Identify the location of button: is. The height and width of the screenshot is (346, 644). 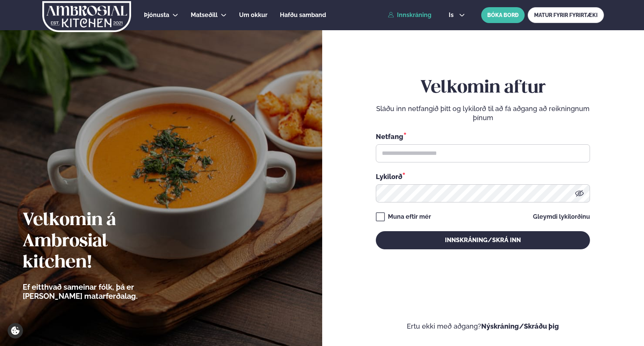
(456, 15).